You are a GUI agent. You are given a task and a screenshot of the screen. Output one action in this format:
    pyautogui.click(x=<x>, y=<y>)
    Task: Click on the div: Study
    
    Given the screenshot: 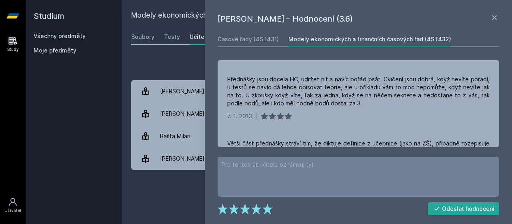 What is the action you would take?
    pyautogui.click(x=13, y=49)
    